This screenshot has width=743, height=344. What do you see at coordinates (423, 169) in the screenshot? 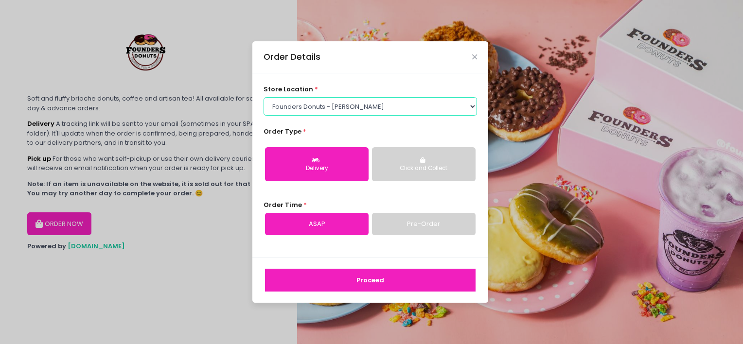
I see `div: Click and Collect` at bounding box center [423, 169].